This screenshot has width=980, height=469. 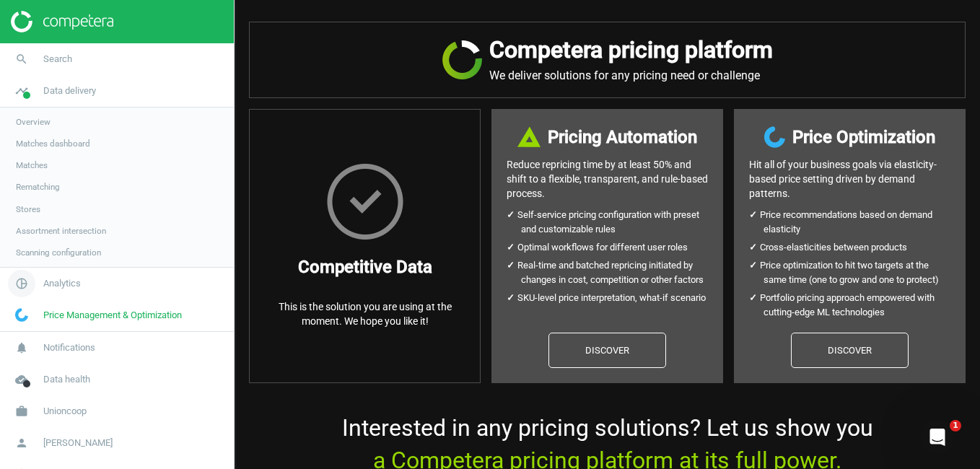 What do you see at coordinates (607, 179) in the screenshot?
I see `p: Reduce repricing time by at least 50% and shift to a flexible, transparent, and rule-based process.` at bounding box center [607, 179].